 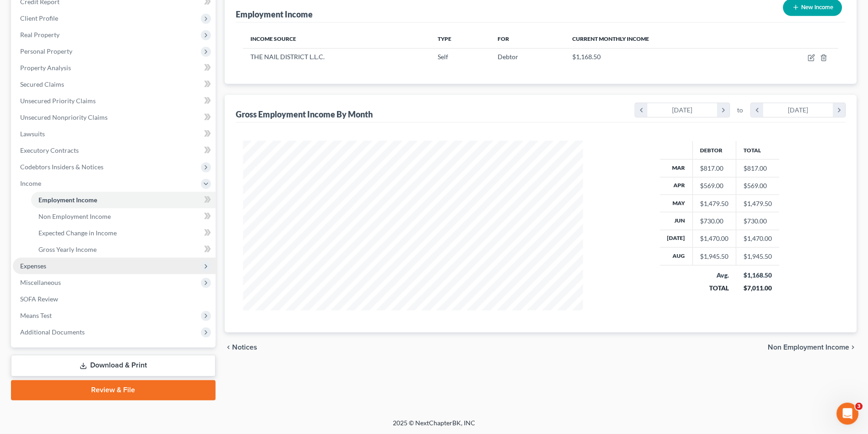 I want to click on th: Jun, so click(x=677, y=221).